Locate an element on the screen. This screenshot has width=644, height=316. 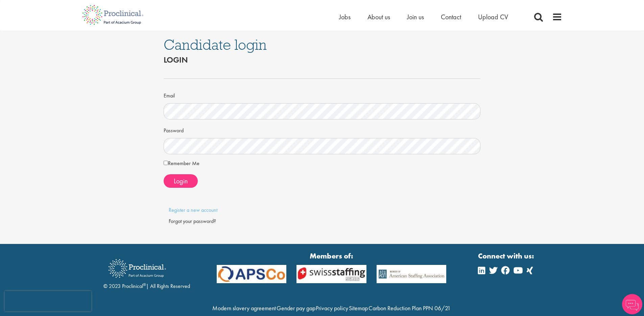
div: © 2023 Proclinical | All Rights Reserved is located at coordinates (147, 272).